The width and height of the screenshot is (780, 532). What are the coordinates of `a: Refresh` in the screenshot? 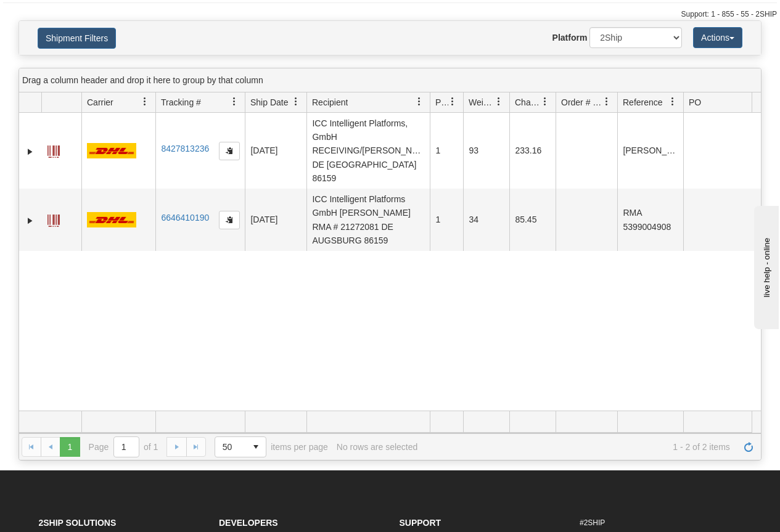 It's located at (749, 447).